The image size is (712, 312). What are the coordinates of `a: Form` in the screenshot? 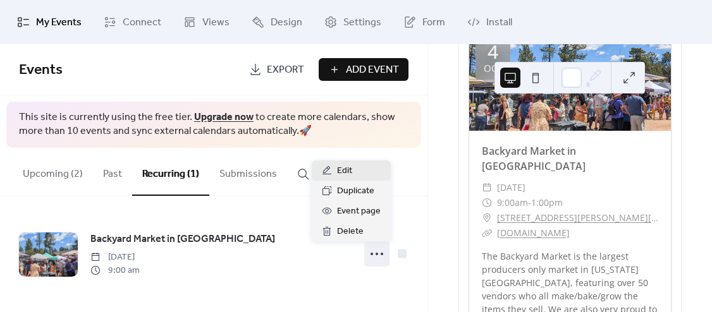 It's located at (424, 22).